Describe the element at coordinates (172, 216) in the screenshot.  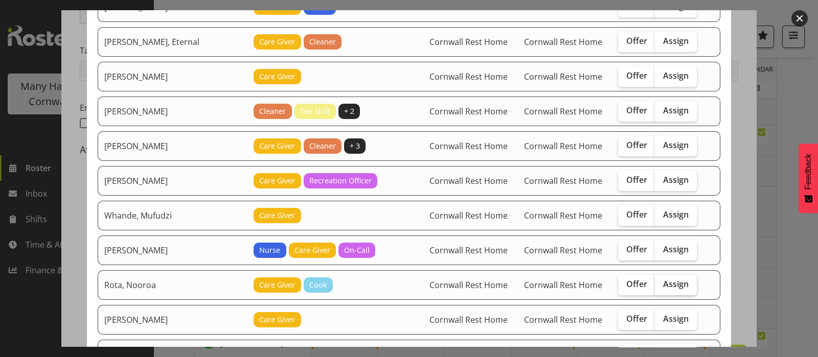
I see `td: Whande, Mufudzi` at that location.